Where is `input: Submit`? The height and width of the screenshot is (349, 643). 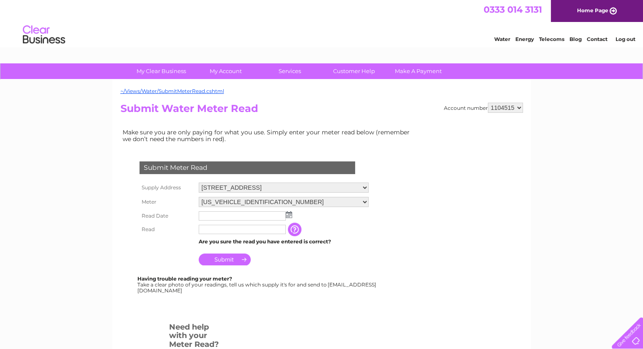 input: Submit is located at coordinates (224, 259).